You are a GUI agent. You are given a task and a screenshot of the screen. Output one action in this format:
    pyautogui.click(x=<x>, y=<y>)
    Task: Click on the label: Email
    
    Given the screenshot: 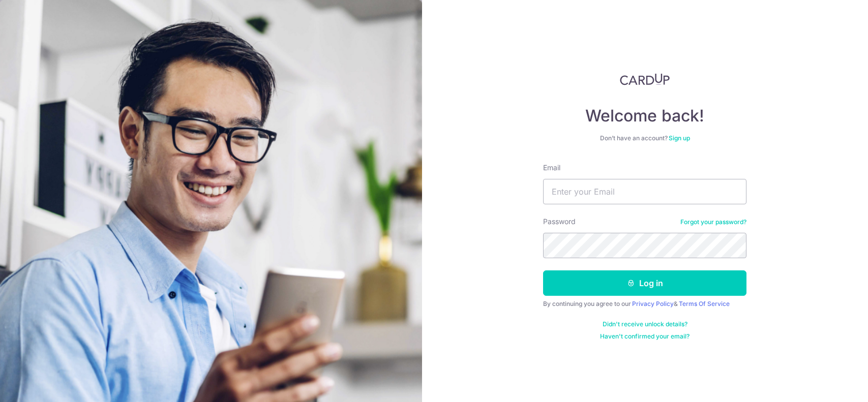 What is the action you would take?
    pyautogui.click(x=552, y=168)
    